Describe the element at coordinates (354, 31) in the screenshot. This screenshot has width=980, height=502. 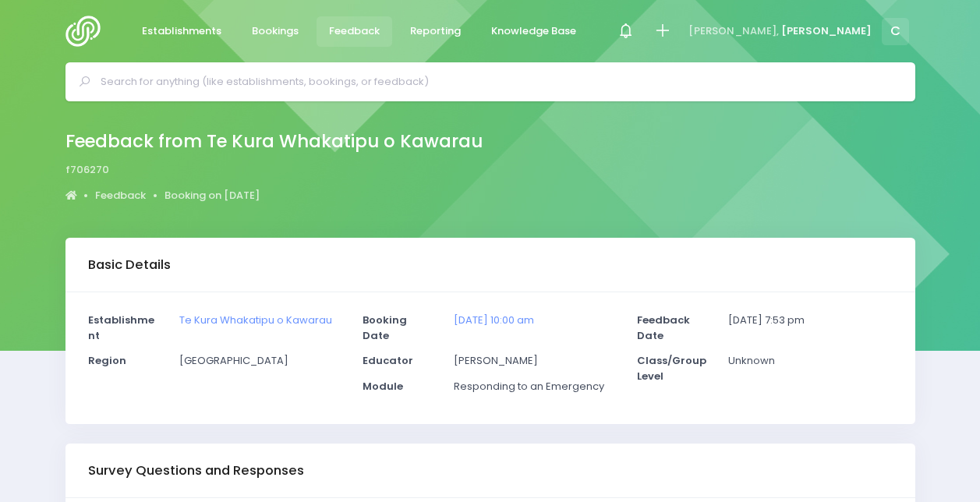
I see `span: Feedback` at that location.